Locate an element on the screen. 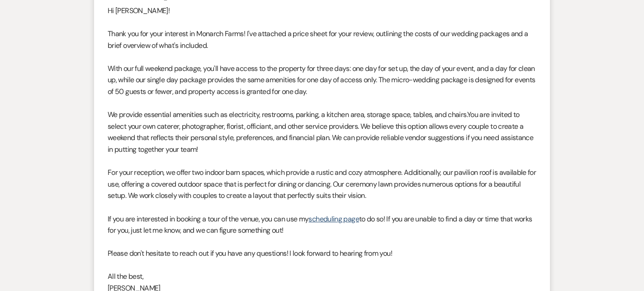  span: If you are interested in booking a tour of the venue, you can use my is located at coordinates (208, 219).